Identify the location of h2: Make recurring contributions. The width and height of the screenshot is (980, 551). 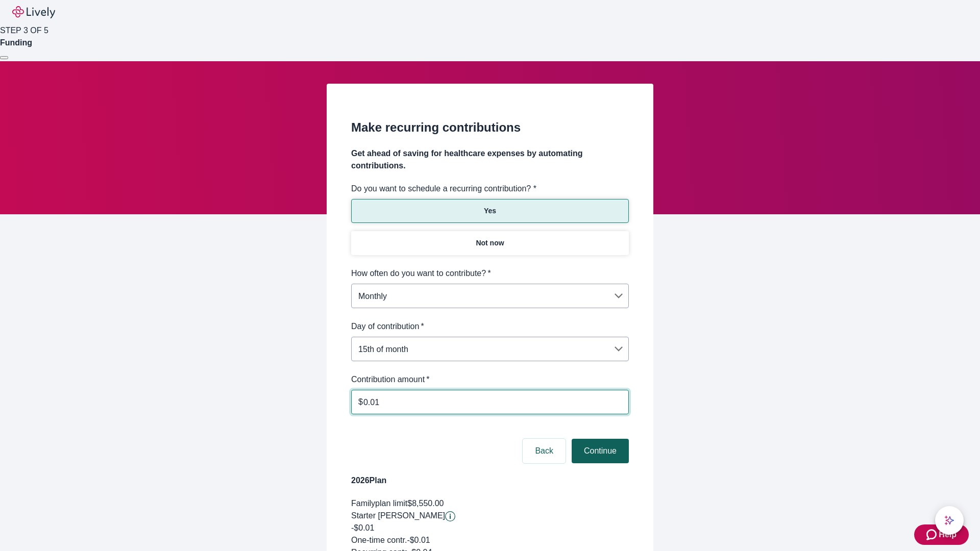
(490, 128).